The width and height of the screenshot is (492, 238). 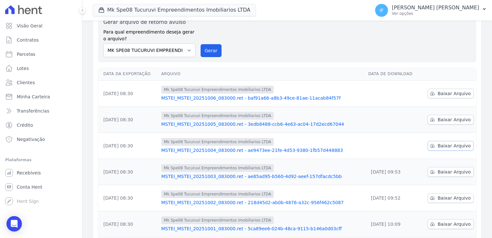 What do you see at coordinates (41, 139) in the screenshot?
I see `a: Negativação` at bounding box center [41, 139].